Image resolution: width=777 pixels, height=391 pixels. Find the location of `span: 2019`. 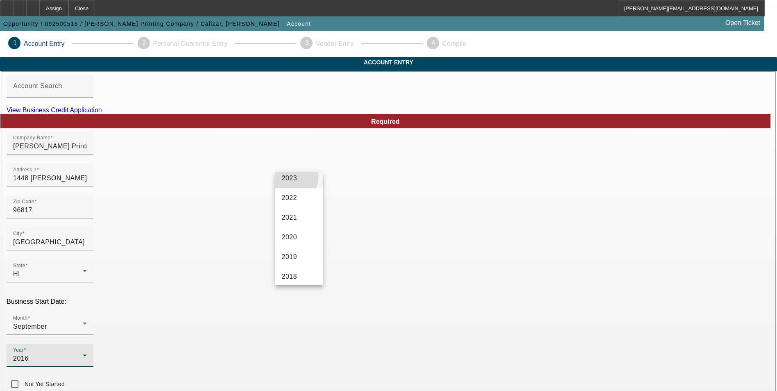

span: 2019 is located at coordinates (290, 257).